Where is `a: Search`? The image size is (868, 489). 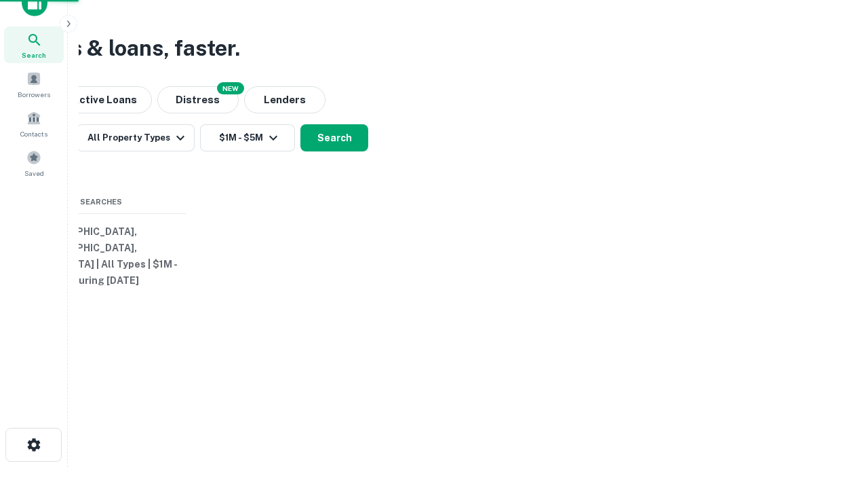
a: Search is located at coordinates (34, 45).